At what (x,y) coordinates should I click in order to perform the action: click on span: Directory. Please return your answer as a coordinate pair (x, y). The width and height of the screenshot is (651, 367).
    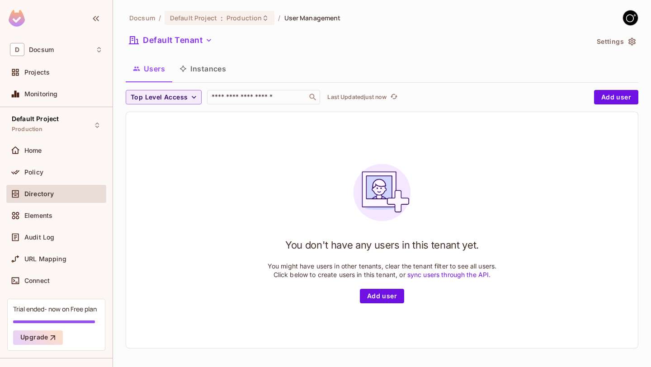
    Looking at the image, I should click on (39, 194).